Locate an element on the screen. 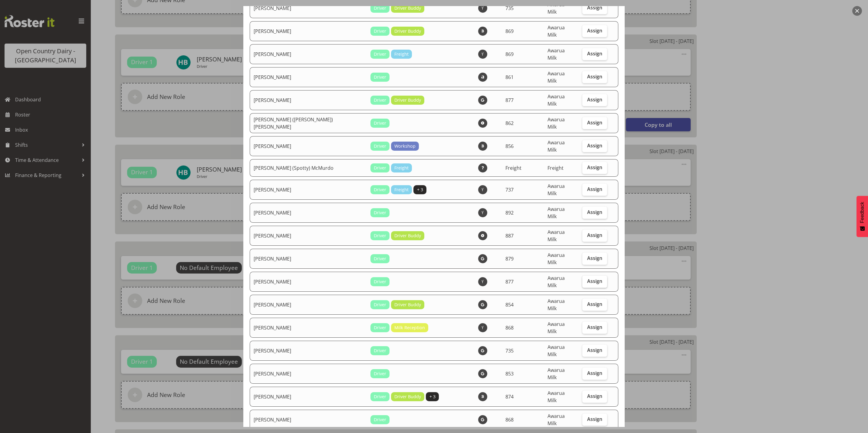 The image size is (868, 433). span: 853 is located at coordinates (509, 374).